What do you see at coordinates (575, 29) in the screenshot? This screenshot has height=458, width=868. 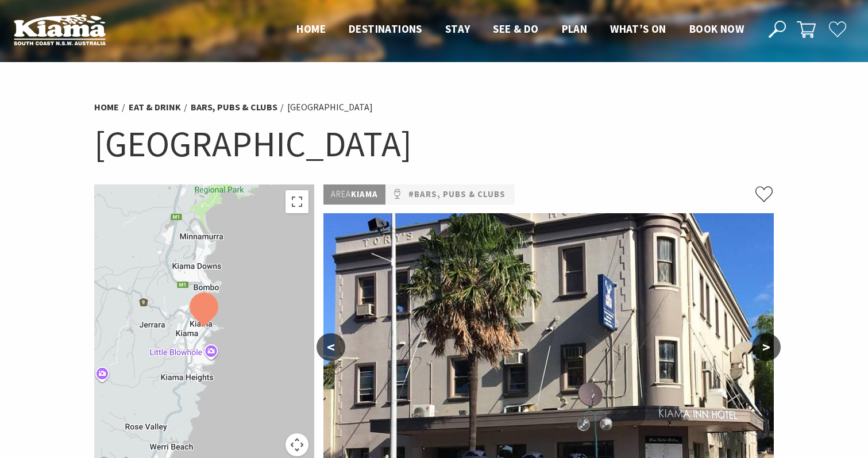 I see `span: Plan` at bounding box center [575, 29].